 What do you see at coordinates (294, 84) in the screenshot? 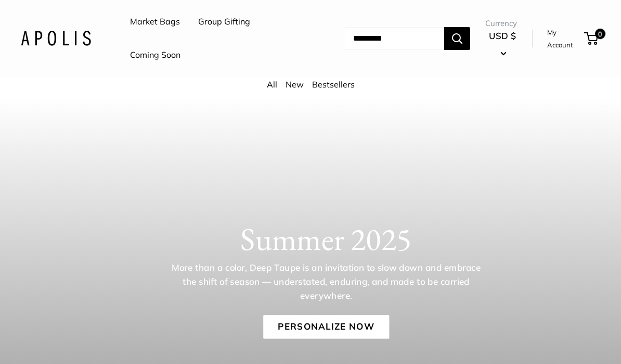
I see `a: New` at bounding box center [294, 84].